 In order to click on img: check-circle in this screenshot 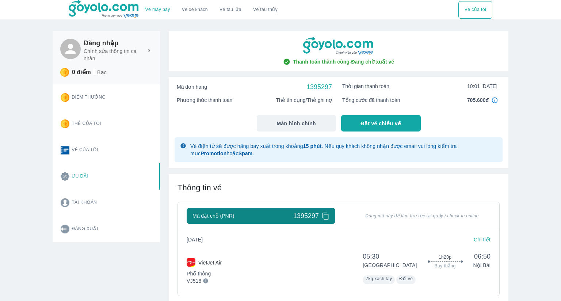, I will do `click(287, 62)`.